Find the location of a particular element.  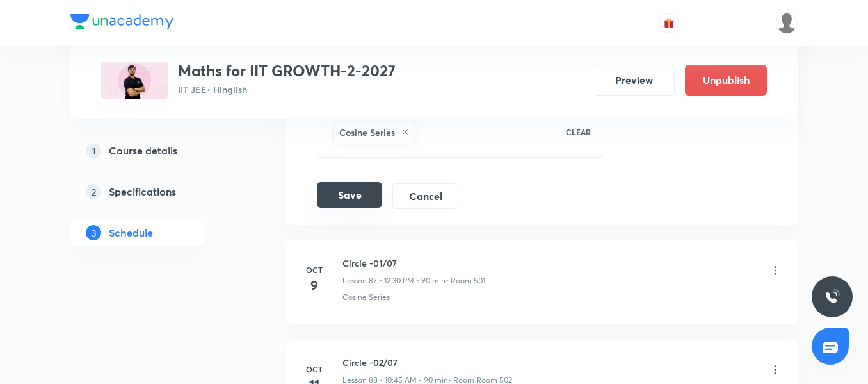

p: Cosine Series is located at coordinates (366, 297).